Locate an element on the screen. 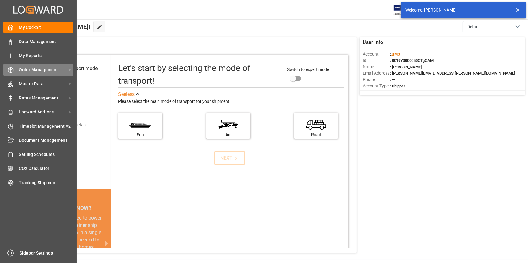  a: Data Management is located at coordinates (38, 41).